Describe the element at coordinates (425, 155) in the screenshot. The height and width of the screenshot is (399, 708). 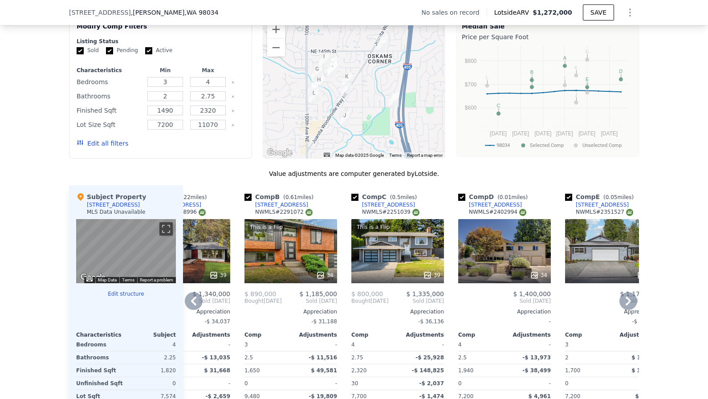
I see `a: Report a map error` at that location.